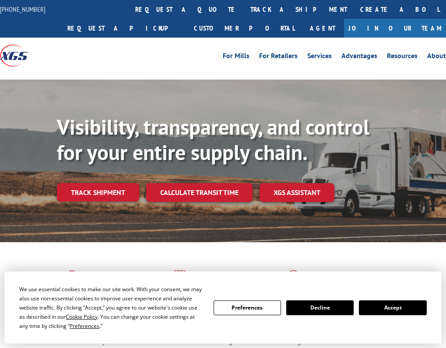  Describe the element at coordinates (236, 57) in the screenshot. I see `a: For Mills` at that location.